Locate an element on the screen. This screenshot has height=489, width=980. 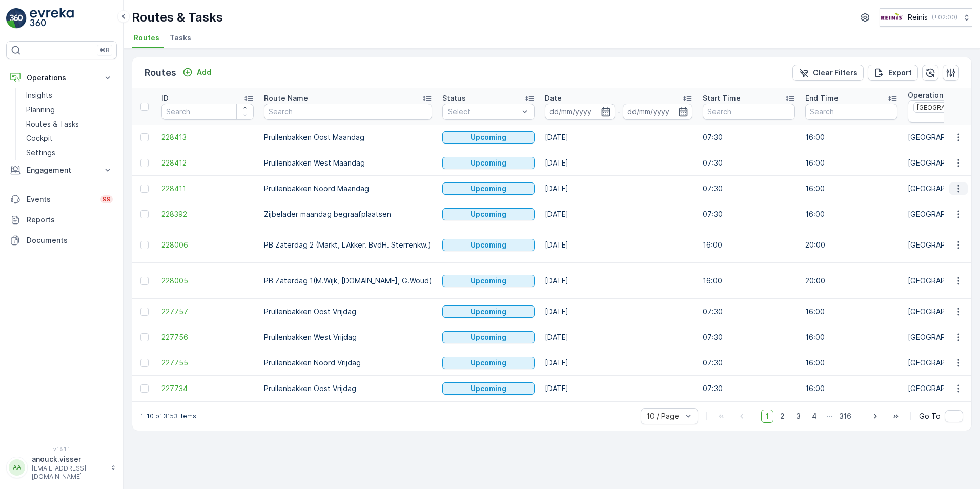
span: 228412 is located at coordinates (207, 163).